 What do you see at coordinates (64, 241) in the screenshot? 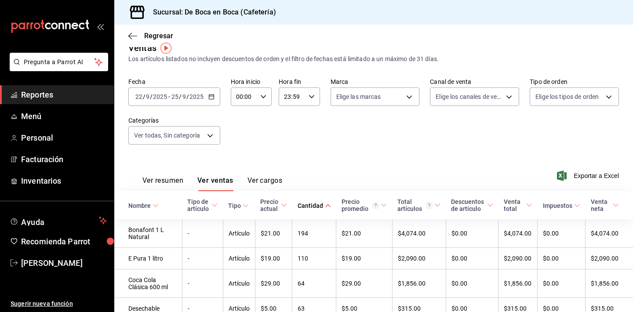
I see `span: Recomienda Parrot` at bounding box center [64, 241].